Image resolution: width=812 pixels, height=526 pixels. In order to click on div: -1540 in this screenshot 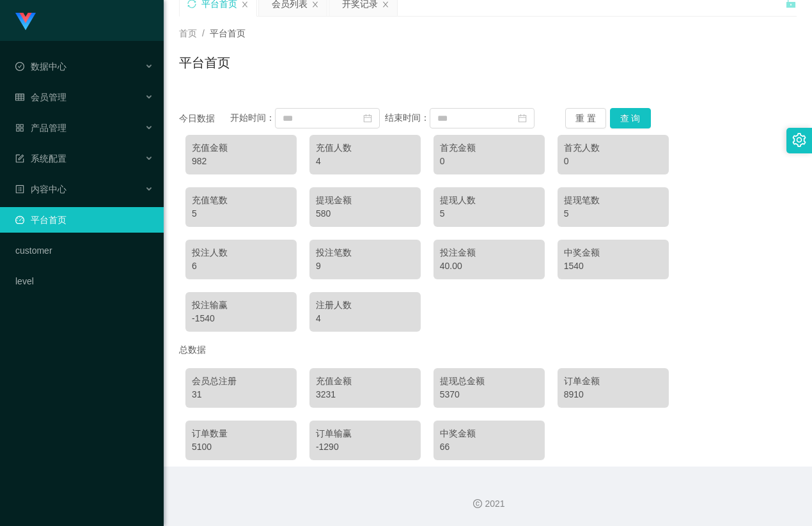, I will do `click(241, 319)`.